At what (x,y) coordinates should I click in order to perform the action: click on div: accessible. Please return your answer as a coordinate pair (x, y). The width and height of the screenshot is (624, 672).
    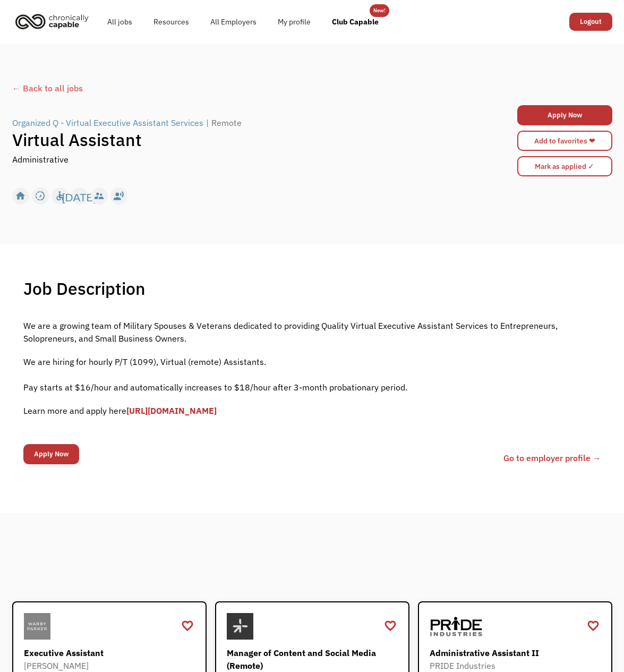
    Looking at the image, I should click on (59, 196).